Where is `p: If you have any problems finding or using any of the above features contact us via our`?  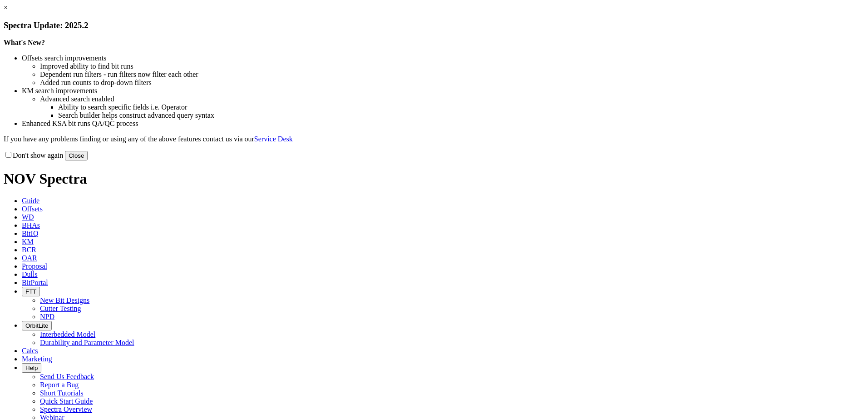
p: If you have any problems finding or using any of the above features contact us via our is located at coordinates (434, 139).